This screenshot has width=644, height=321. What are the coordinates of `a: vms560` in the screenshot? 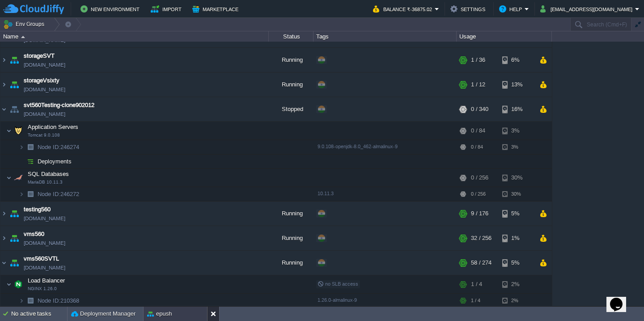 It's located at (34, 234).